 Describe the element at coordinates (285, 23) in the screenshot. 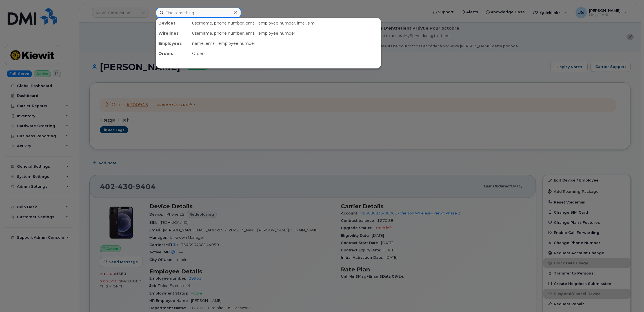

I see `div: username, phone number, email, employee number, imei, sim` at that location.